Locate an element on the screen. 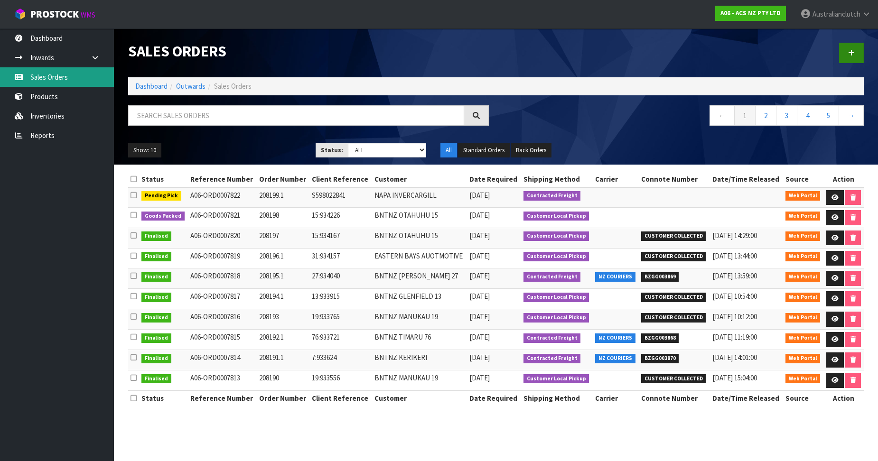 The height and width of the screenshot is (461, 878). span: Goods Packed is located at coordinates (163, 216).